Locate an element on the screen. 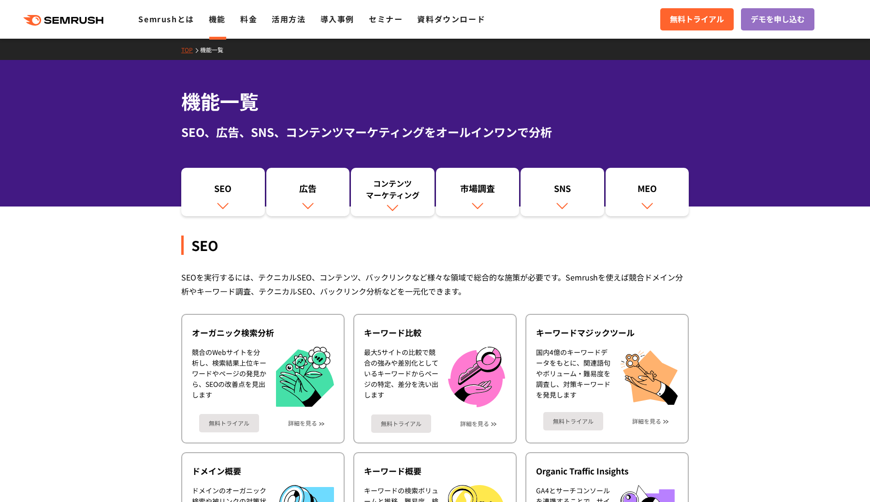  div: SEO、広告、SNS、コンテンツマーケティングをオールインワンで分析 is located at coordinates (435, 132).